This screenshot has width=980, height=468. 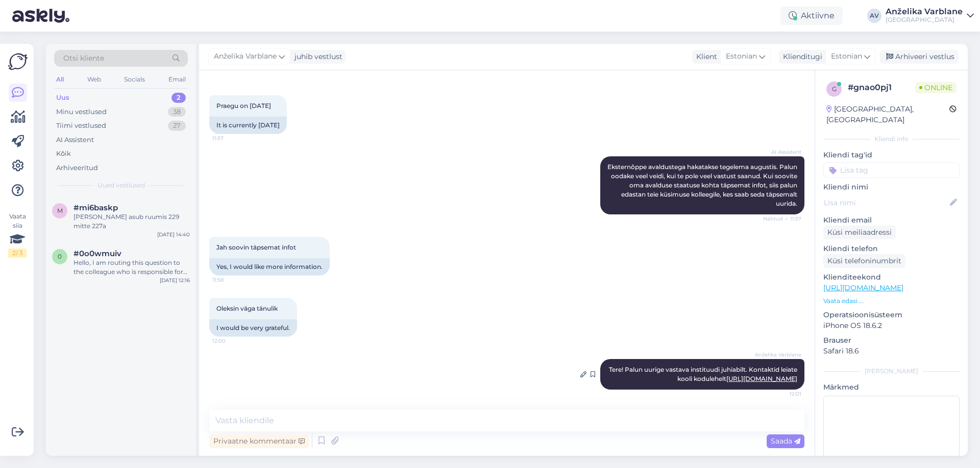 What do you see at coordinates (859, 233) in the screenshot?
I see `div: Küsi meiliaadressi` at bounding box center [859, 233].